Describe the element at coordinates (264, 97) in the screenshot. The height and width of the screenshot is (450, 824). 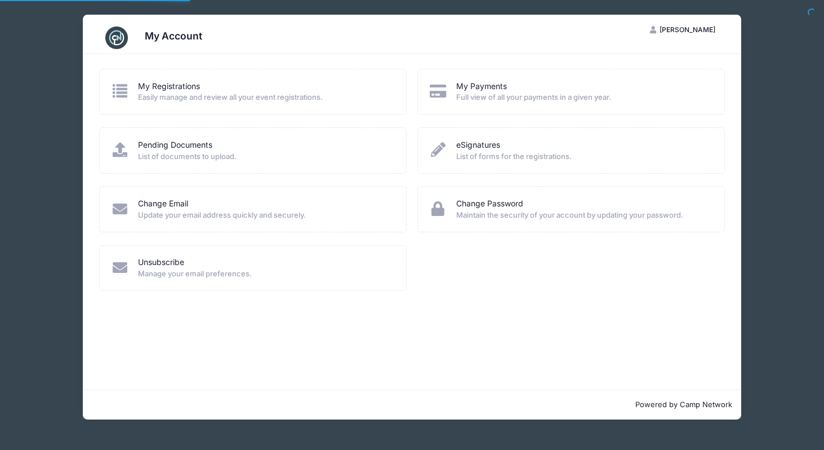
I see `span: Easily manage and review all your event registrations.` at that location.